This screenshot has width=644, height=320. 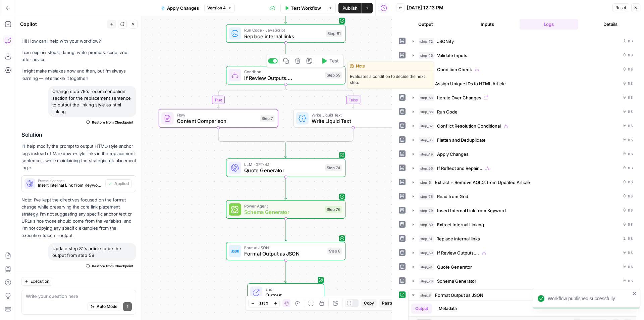 I want to click on span: step_6, so click(x=426, y=183).